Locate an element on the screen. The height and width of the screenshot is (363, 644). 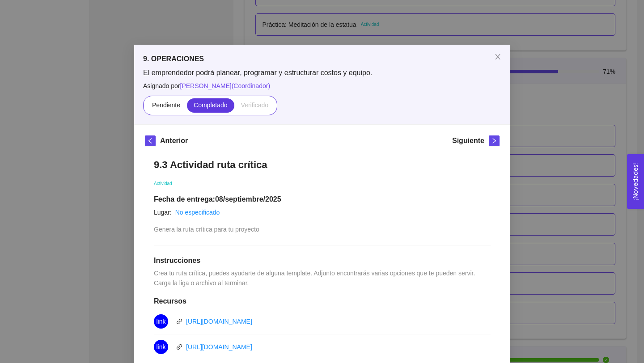
h1: Fecha de entrega: 08/septiembre/2025 is located at coordinates (322, 199).